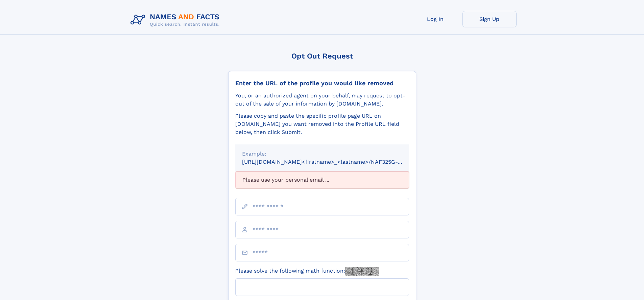 This screenshot has height=300, width=644. What do you see at coordinates (322, 180) in the screenshot?
I see `div: Please use your personal email ...` at bounding box center [322, 180].